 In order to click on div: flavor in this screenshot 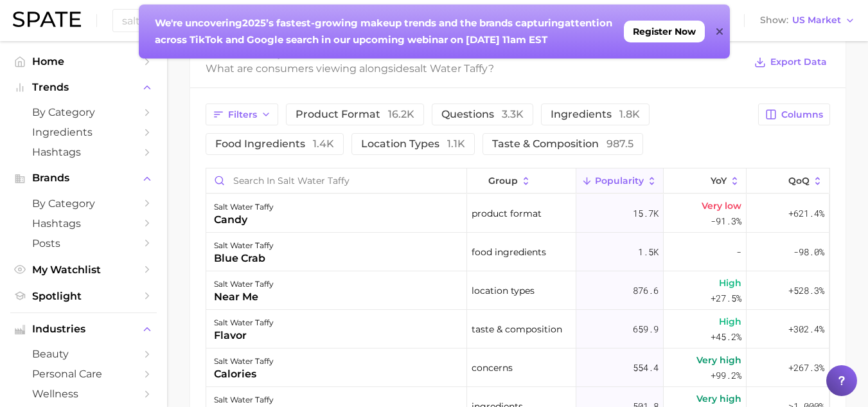, I will do `click(243, 335)`.